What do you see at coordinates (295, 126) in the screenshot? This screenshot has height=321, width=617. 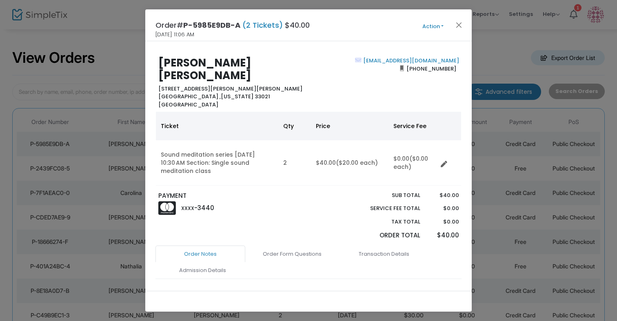 I see `th: Qty` at bounding box center [295, 126].